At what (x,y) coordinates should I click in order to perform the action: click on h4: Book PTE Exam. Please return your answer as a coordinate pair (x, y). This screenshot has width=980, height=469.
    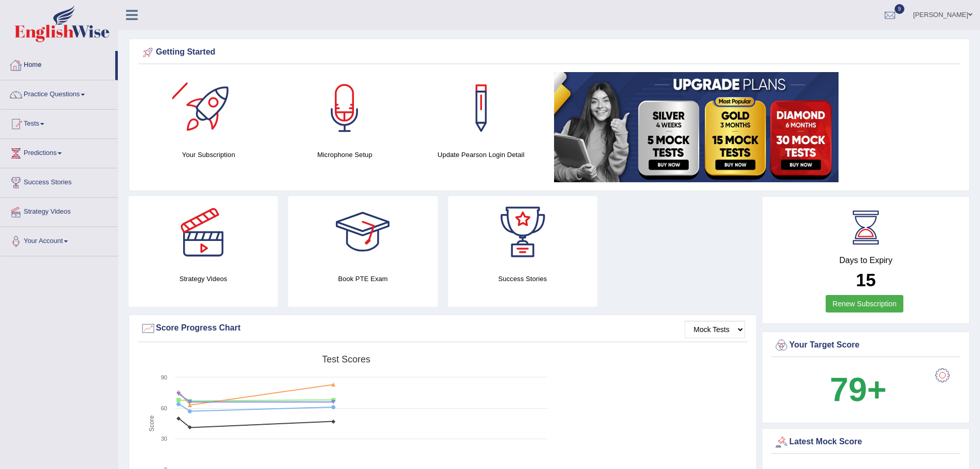
    Looking at the image, I should click on (363, 278).